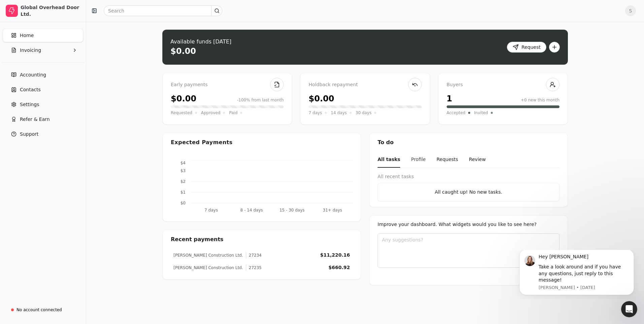  I want to click on div: Buyers, so click(503, 85).